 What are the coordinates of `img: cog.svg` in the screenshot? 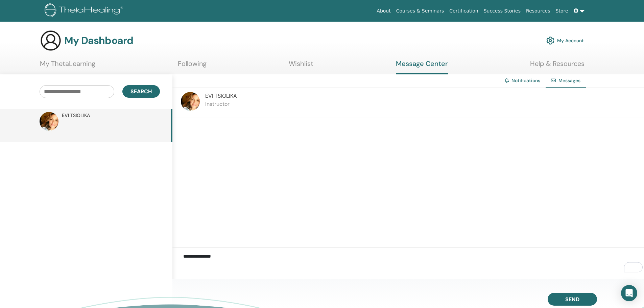 It's located at (551, 41).